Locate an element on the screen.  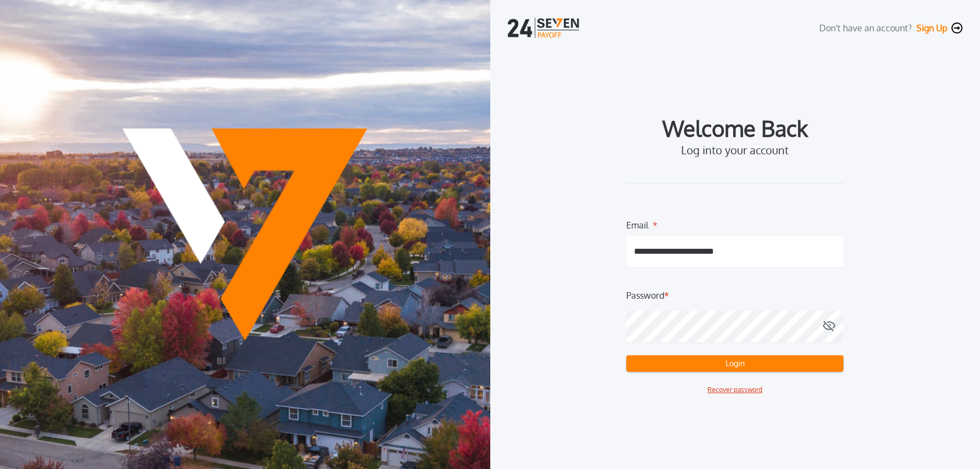
img: logo is located at coordinates (545, 27).